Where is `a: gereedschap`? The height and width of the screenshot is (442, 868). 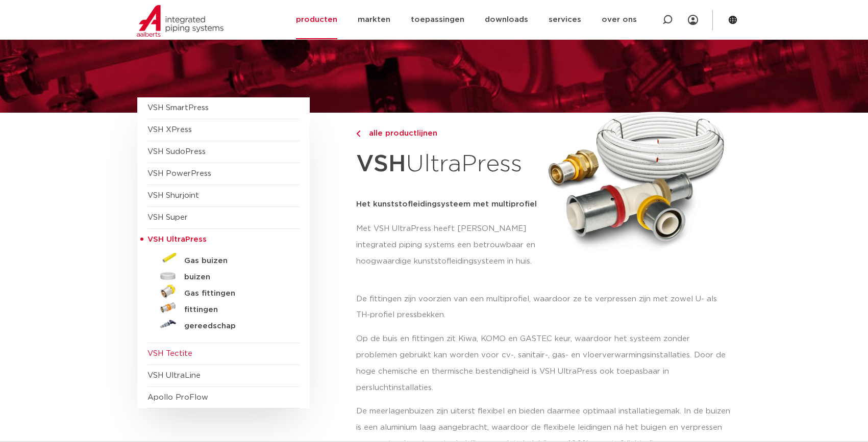
a: gereedschap is located at coordinates (223, 324).